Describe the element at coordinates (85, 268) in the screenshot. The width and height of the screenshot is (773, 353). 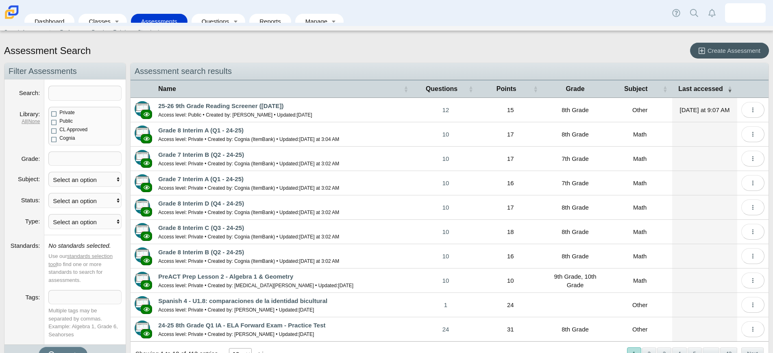
I see `div: Use our to find one or more standards to search for assessments.` at that location.